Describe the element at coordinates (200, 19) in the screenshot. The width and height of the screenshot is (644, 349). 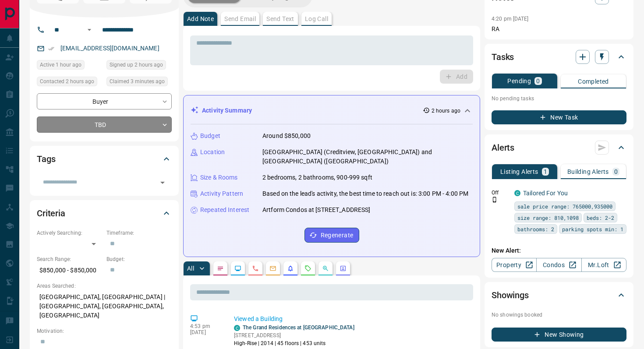
I see `p: Add Note` at that location.